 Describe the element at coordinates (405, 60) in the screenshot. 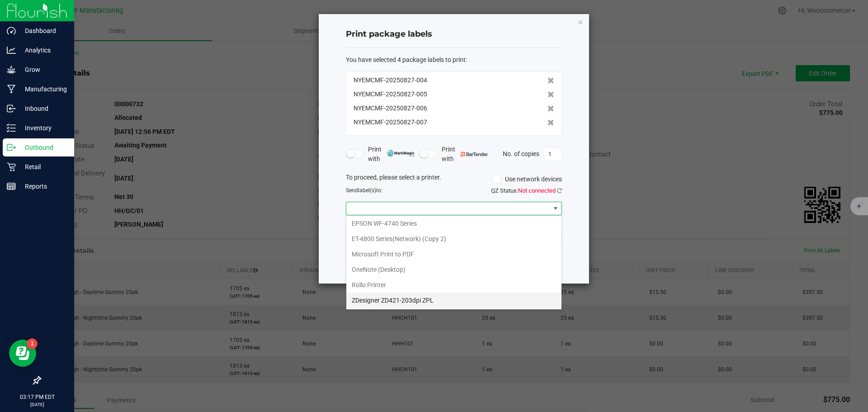

I see `span: You have selected 4 package labels to print` at that location.